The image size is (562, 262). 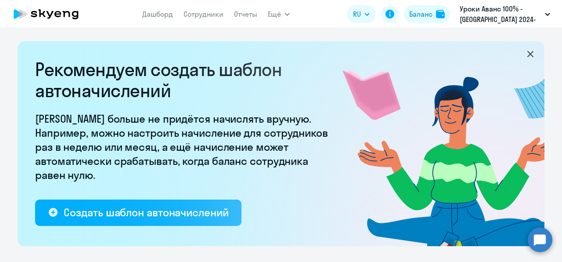 I want to click on div: Создать шаблон автоначислений, so click(x=146, y=212).